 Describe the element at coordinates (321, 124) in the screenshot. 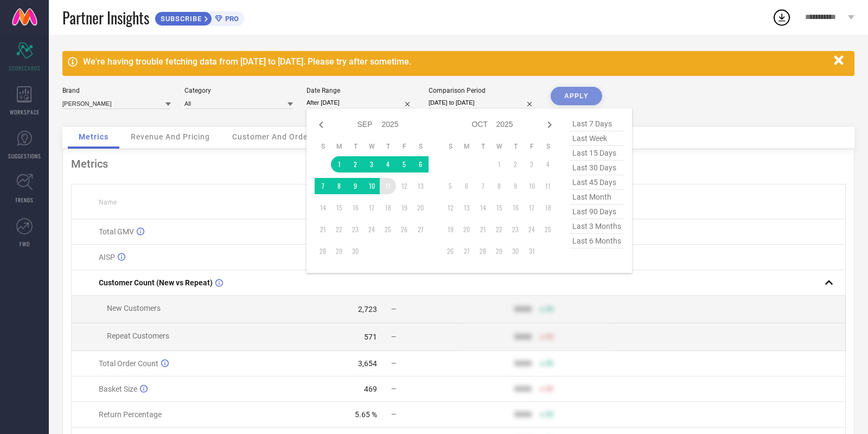

I see `div: Previous month` at that location.